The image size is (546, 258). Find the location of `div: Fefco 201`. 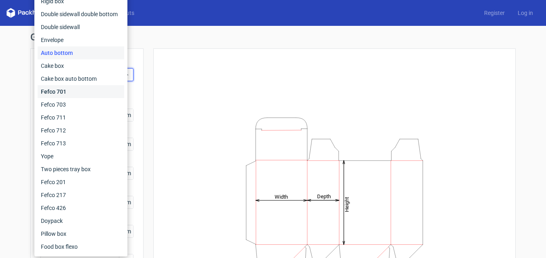

div: Fefco 201 is located at coordinates (81, 182).